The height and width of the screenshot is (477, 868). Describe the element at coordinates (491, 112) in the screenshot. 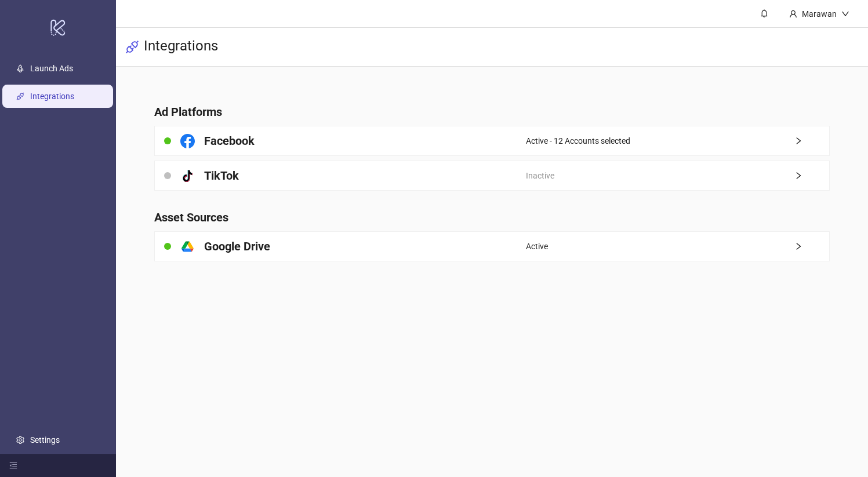

I see `h4: Ad Platforms` at that location.